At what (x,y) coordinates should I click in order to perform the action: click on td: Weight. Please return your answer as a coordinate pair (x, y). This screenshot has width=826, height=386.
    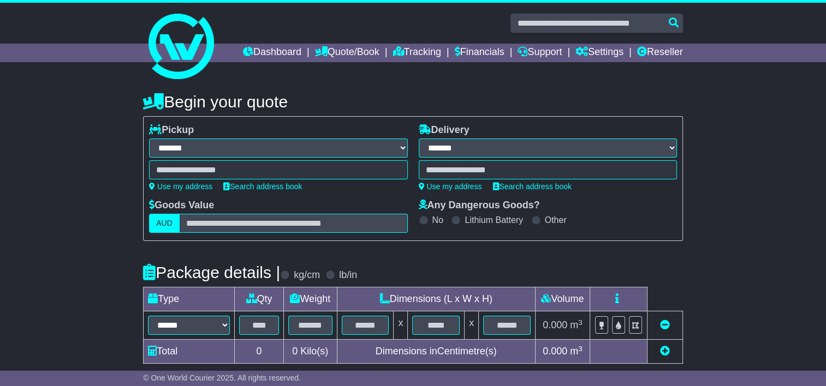
    Looking at the image, I should click on (310, 300).